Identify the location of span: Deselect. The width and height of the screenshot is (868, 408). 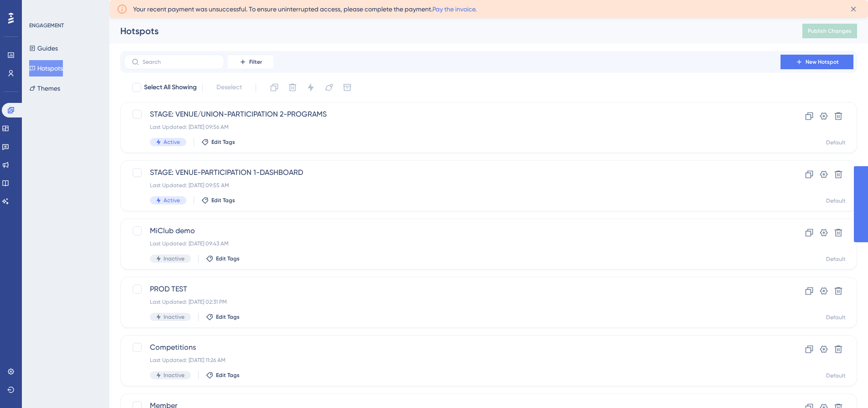
(229, 87).